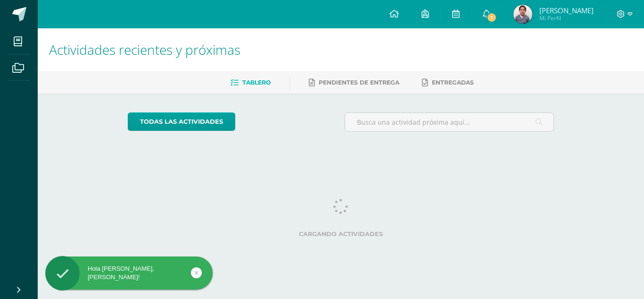 Image resolution: width=644 pixels, height=299 pixels. What do you see at coordinates (449, 122) in the screenshot?
I see `input: Busca una actividad próxima aquí...` at bounding box center [449, 122].